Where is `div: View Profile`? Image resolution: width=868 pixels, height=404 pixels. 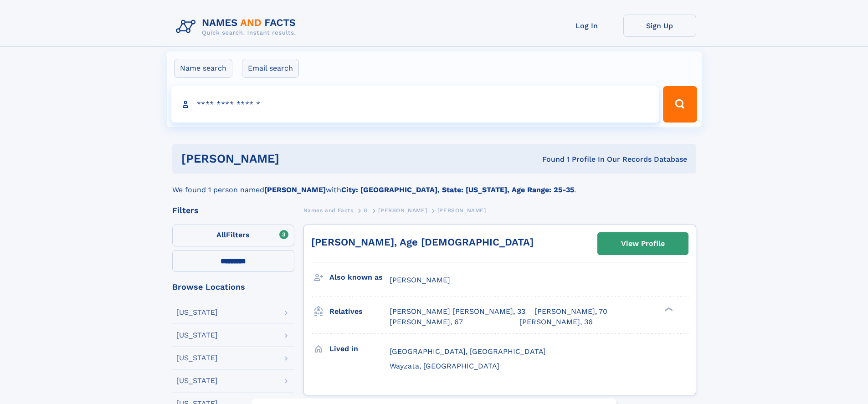
div: View Profile is located at coordinates (643, 244).